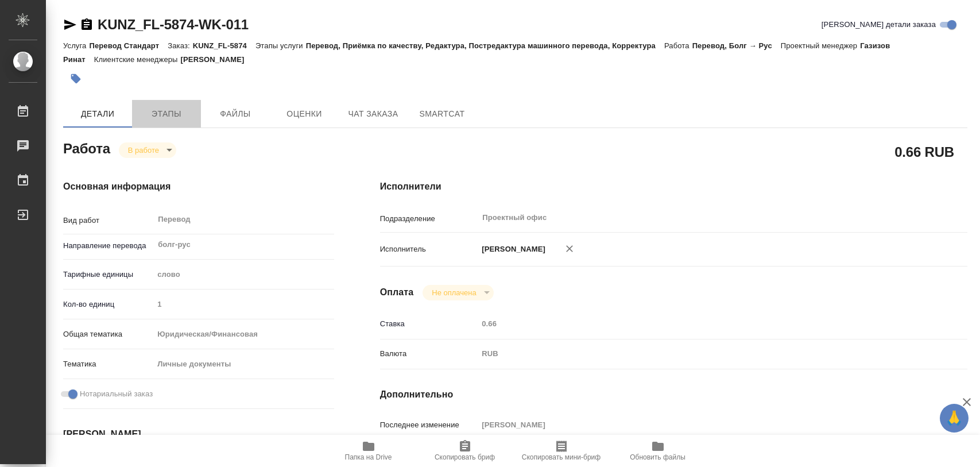 The width and height of the screenshot is (980, 467). Describe the element at coordinates (108, 364) in the screenshot. I see `p: Тематика` at that location.